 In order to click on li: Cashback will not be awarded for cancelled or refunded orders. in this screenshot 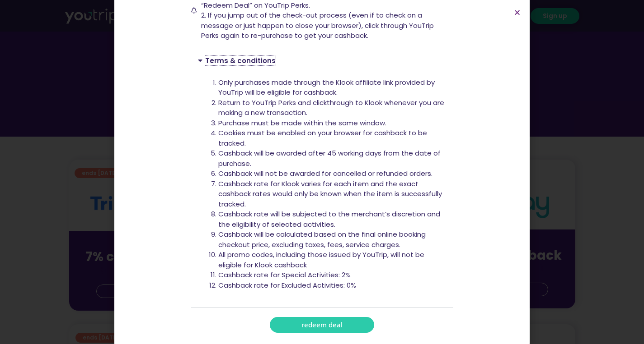, I will do `click(332, 174)`.